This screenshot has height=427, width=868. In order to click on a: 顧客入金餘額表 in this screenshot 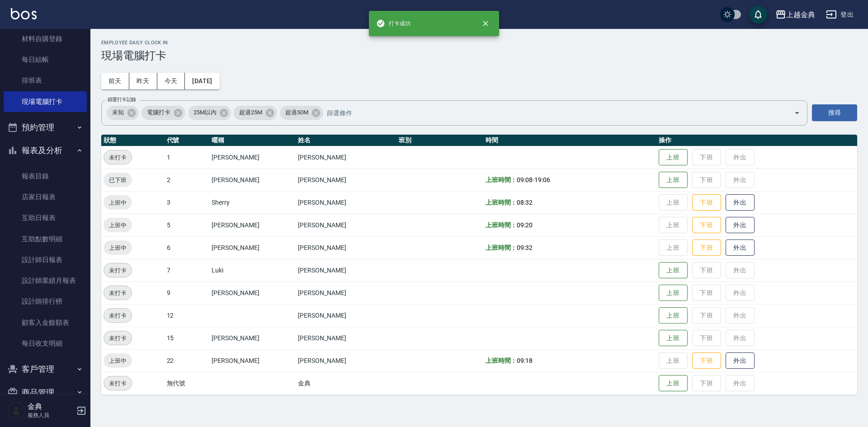, I will do `click(45, 323)`.